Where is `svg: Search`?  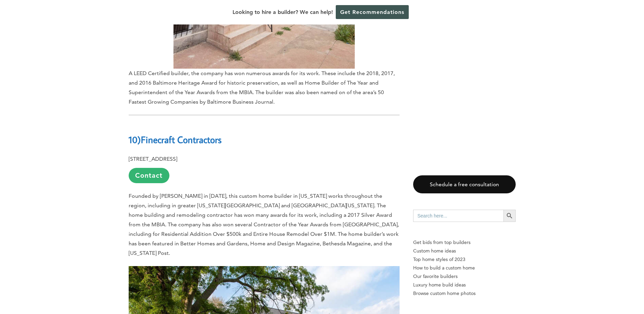 svg: Search is located at coordinates (509, 215).